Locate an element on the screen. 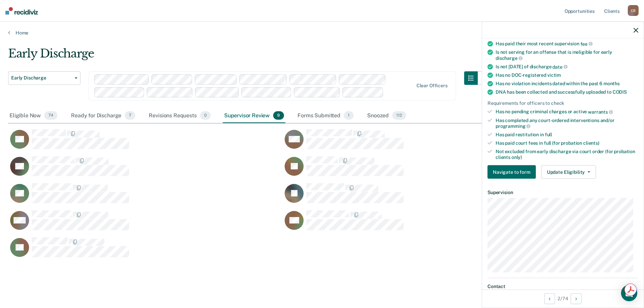  div: Has no pending criminal charges or active is located at coordinates (567, 112).